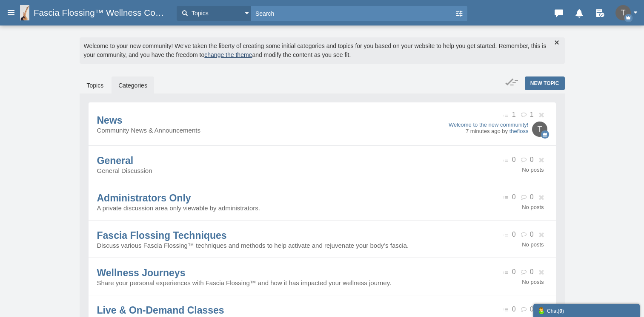  What do you see at coordinates (162, 235) in the screenshot?
I see `a: Fascia Flossing Techniques` at bounding box center [162, 235].